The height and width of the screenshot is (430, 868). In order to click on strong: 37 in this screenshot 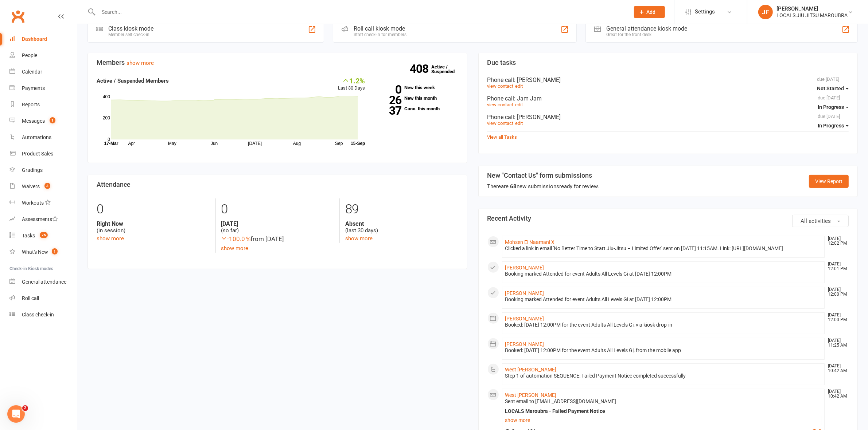, I will do `click(389, 110)`.